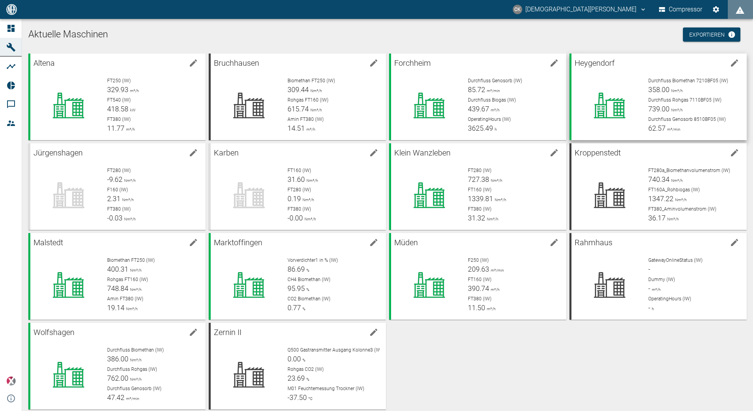 This screenshot has height=411, width=753. Describe the element at coordinates (326, 389) in the screenshot. I see `span: M01 Feuchtemessung Trockner (IW)` at that location.